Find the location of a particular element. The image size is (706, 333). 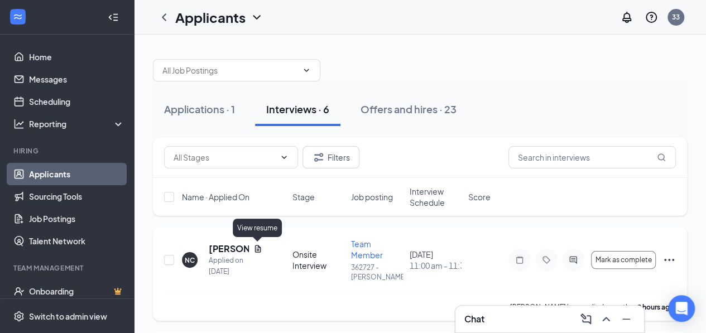

button: Filter Filters is located at coordinates (331, 157).